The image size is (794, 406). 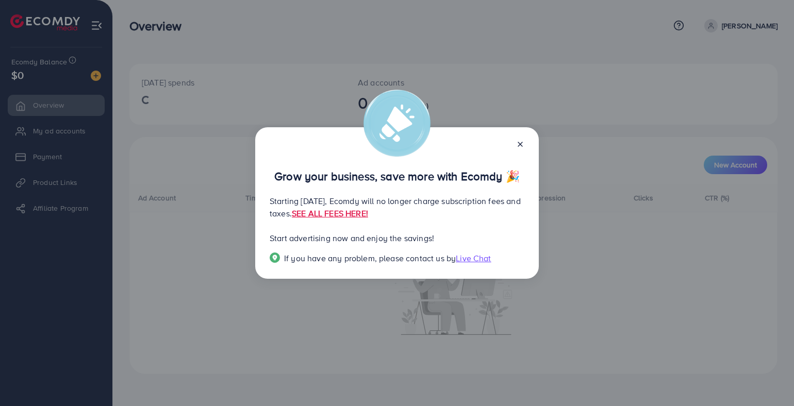 I want to click on p: Start advertising now and enjoy the savings!, so click(x=397, y=238).